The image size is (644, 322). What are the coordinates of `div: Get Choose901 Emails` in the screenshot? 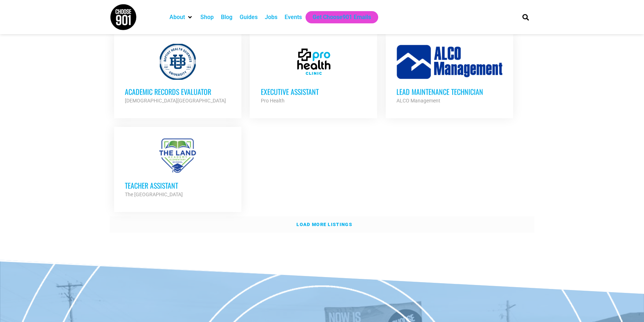 It's located at (342, 17).